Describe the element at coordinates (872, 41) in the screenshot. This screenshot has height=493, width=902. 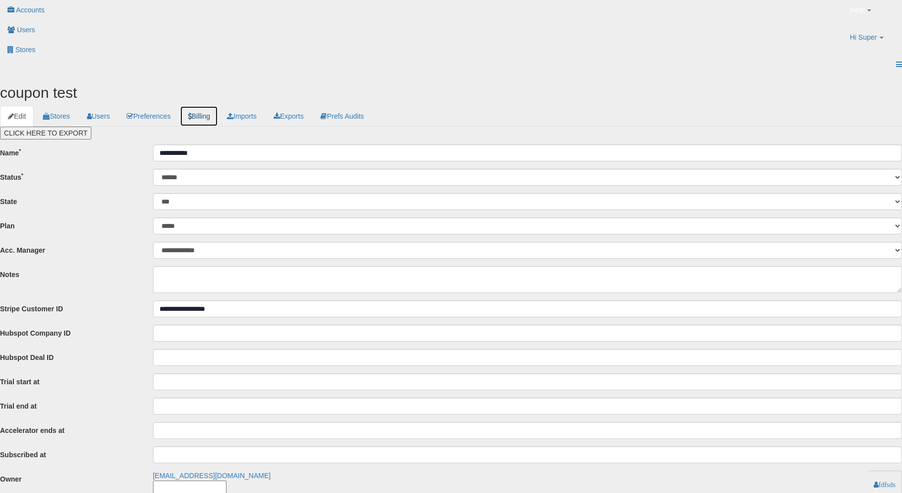
I see `a: Hi Super` at that location.